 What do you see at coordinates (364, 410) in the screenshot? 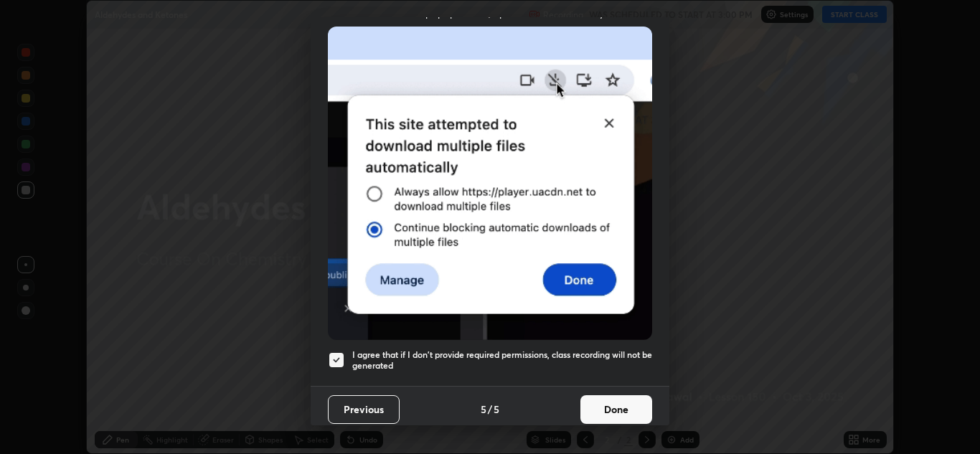
I see `button: Previous` at bounding box center [364, 410].